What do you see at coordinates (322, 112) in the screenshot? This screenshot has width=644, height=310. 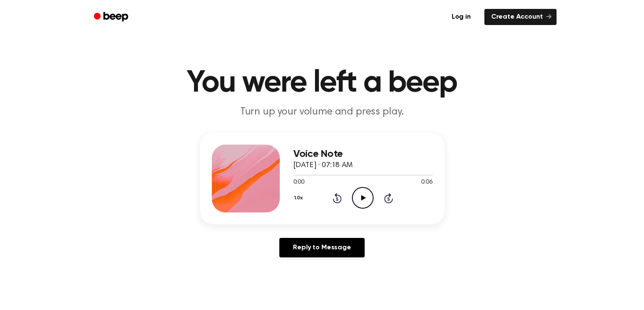 I see `p: Turn up your volume and press play.` at bounding box center [322, 112].